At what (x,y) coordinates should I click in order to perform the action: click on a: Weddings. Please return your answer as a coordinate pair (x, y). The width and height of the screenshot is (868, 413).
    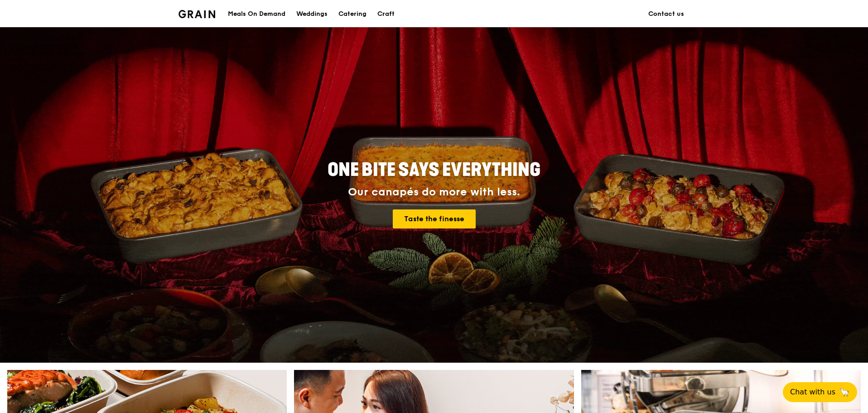
    Looking at the image, I should click on (312, 14).